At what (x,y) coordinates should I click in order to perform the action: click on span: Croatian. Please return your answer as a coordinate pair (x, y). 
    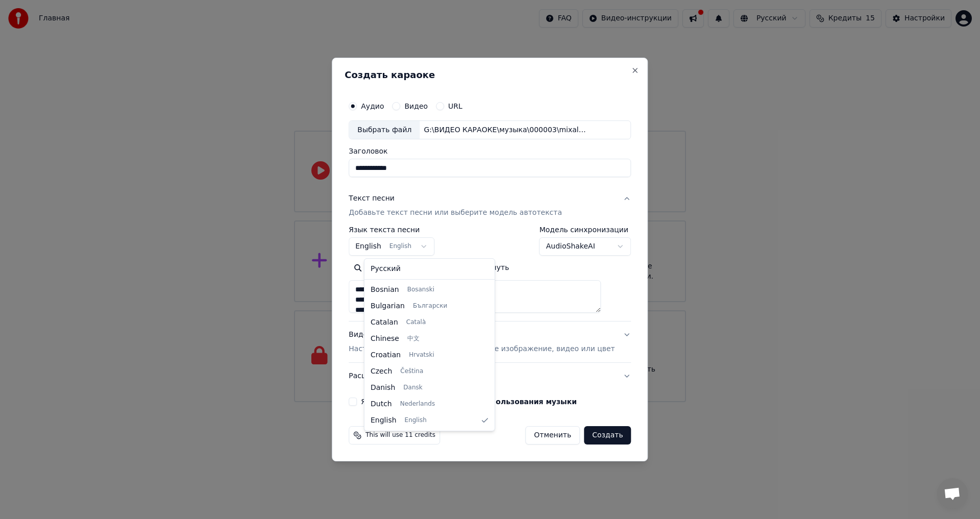
    Looking at the image, I should click on (386, 355).